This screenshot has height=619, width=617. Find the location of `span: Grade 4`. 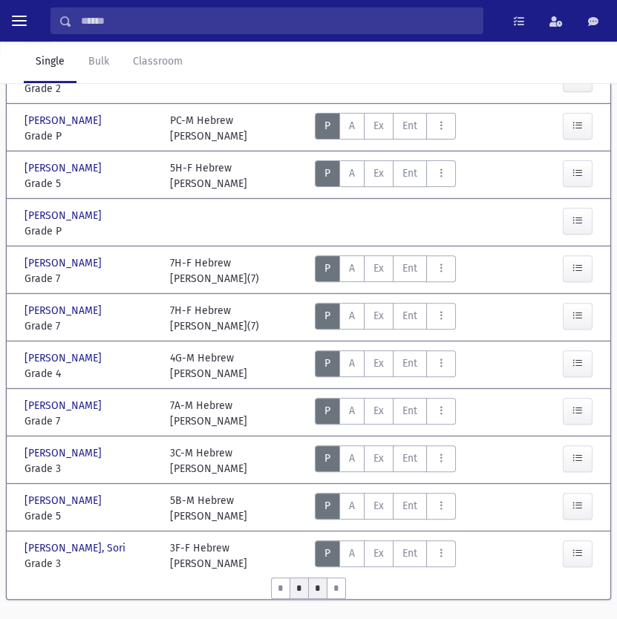

span: Grade 4 is located at coordinates (90, 374).